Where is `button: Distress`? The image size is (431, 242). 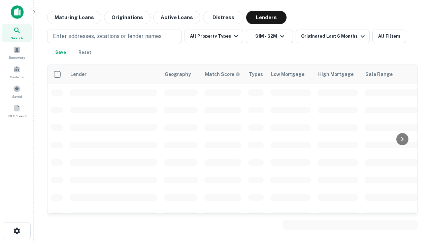
button: Distress is located at coordinates (223, 18).